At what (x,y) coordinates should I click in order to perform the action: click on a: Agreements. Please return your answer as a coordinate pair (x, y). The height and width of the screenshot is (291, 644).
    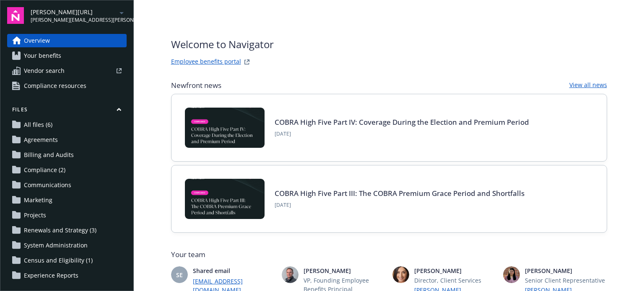
    Looking at the image, I should click on (67, 140).